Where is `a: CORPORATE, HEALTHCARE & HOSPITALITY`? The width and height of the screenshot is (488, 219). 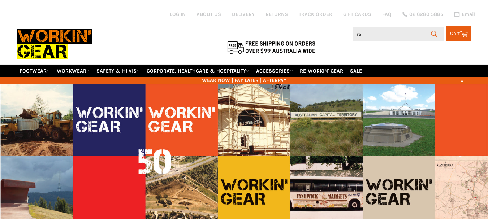
a: CORPORATE, HEALTHCARE & HOSPITALITY is located at coordinates (198, 71).